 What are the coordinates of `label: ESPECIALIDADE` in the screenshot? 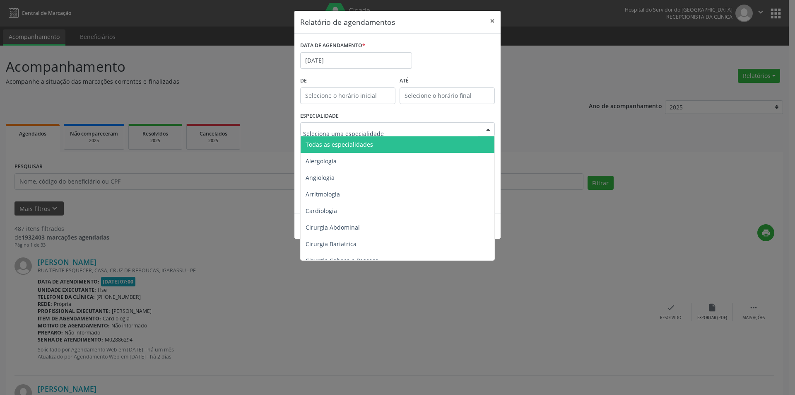 It's located at (319, 116).